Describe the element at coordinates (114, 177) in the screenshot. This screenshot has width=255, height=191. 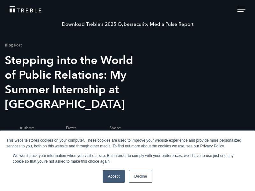
I see `a: Accept` at that location.